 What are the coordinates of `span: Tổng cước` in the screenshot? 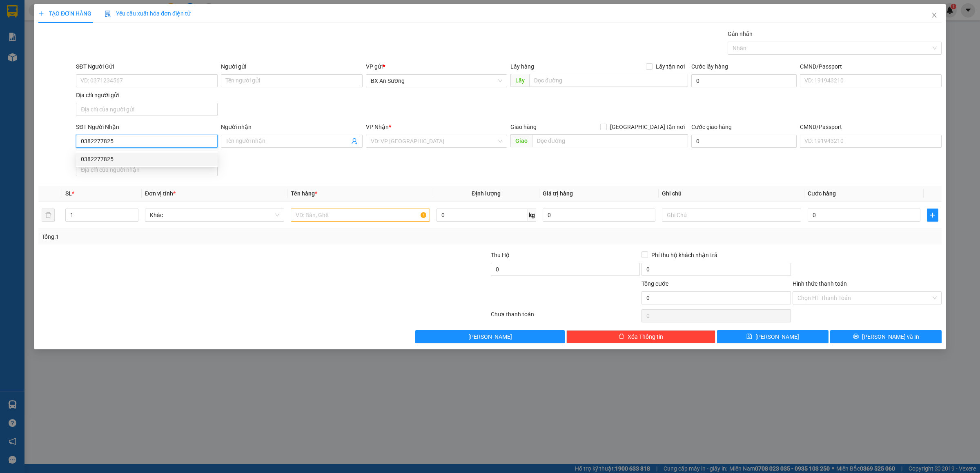 It's located at (655, 284).